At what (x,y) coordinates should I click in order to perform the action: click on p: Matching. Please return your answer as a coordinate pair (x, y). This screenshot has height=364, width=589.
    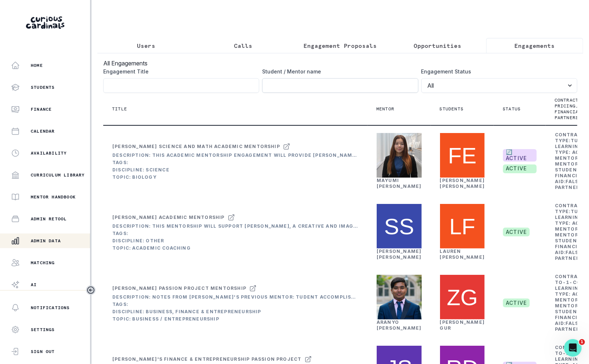
    Looking at the image, I should click on (43, 263).